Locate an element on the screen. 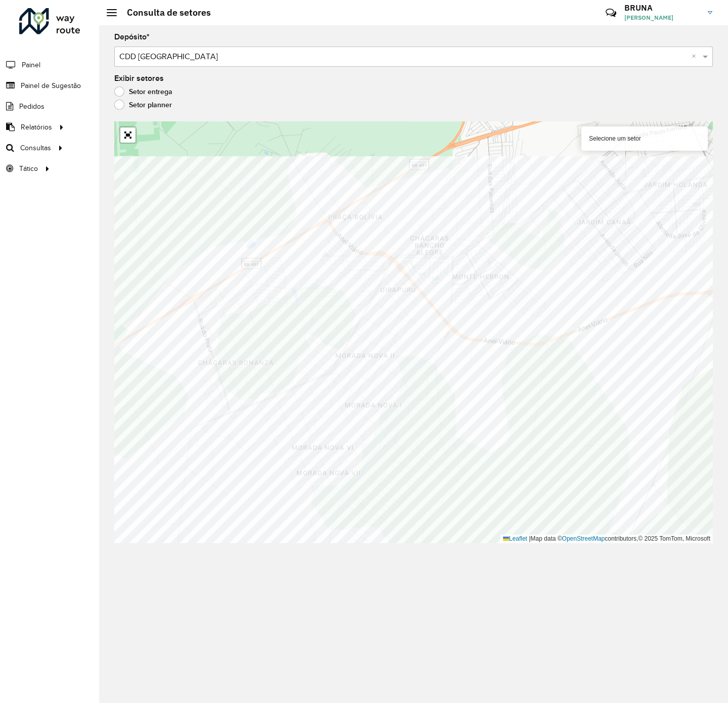  a: Contato Rápido is located at coordinates (611, 12).